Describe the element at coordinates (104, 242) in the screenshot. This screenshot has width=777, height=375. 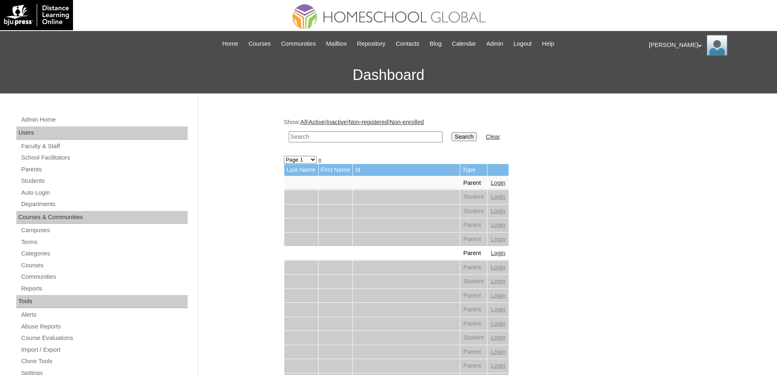
I see `a: Terms` at that location.